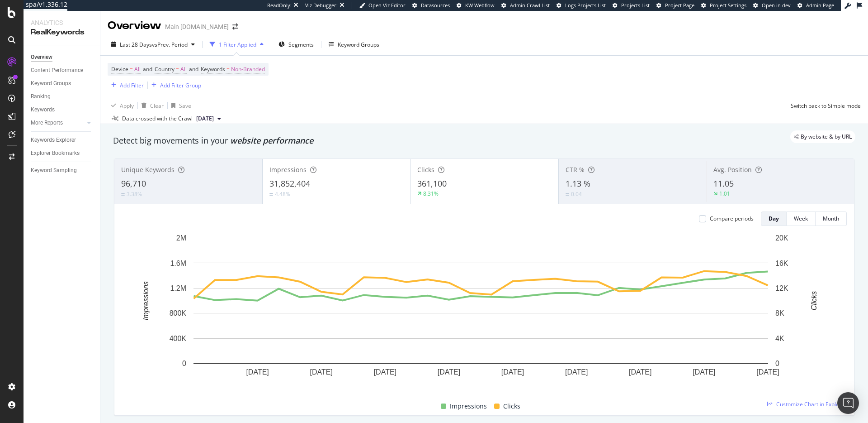 This screenshot has width=868, height=423. I want to click on text: 1.2M, so click(178, 288).